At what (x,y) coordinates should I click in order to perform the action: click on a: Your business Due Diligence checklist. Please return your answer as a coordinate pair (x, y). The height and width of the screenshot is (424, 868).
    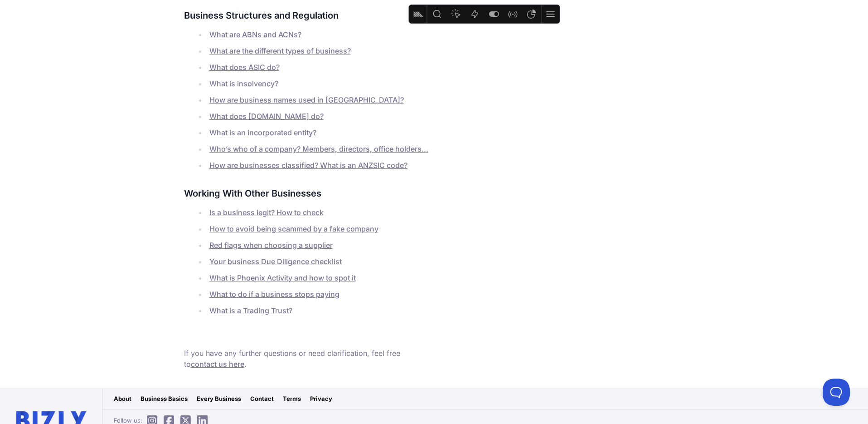
    Looking at the image, I should click on (275, 262).